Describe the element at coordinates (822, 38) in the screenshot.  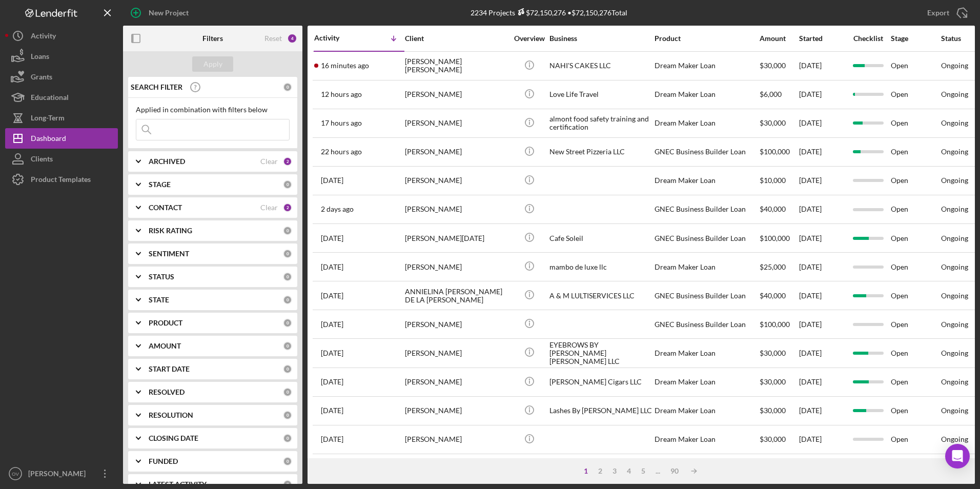
I see `div: Started` at that location.